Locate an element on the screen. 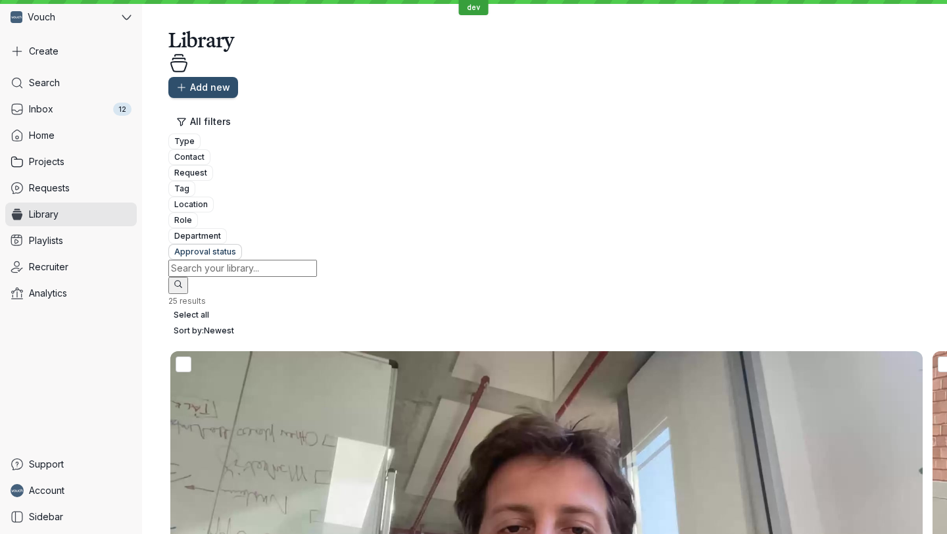  span: Support is located at coordinates (46, 464).